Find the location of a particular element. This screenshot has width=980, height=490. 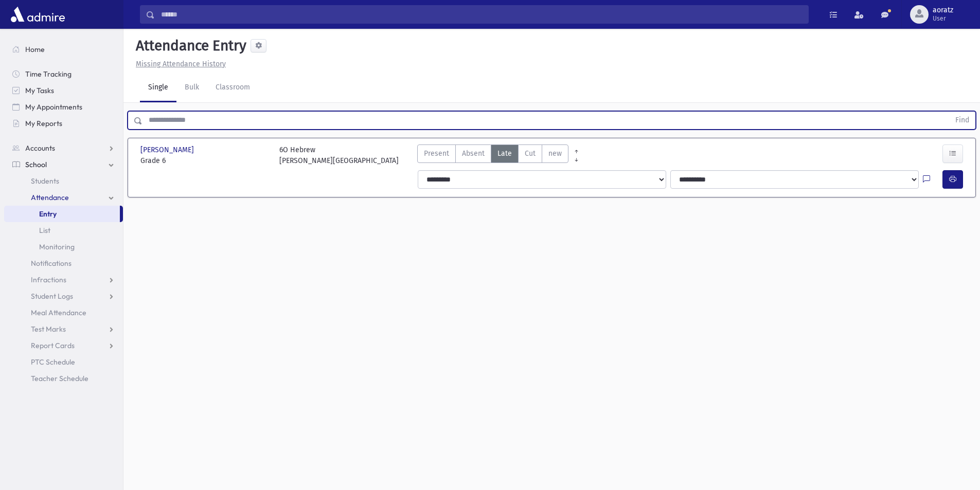

a: My Tasks is located at coordinates (63, 90).